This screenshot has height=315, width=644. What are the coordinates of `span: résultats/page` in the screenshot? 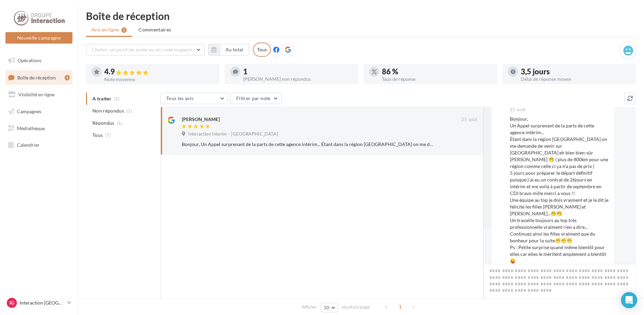 It's located at (356, 307).